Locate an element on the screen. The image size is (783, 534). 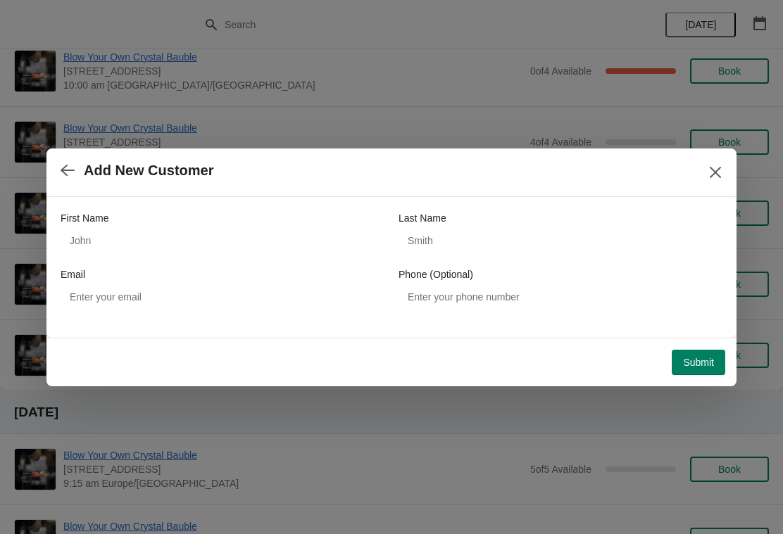
label: Email is located at coordinates (73, 275).